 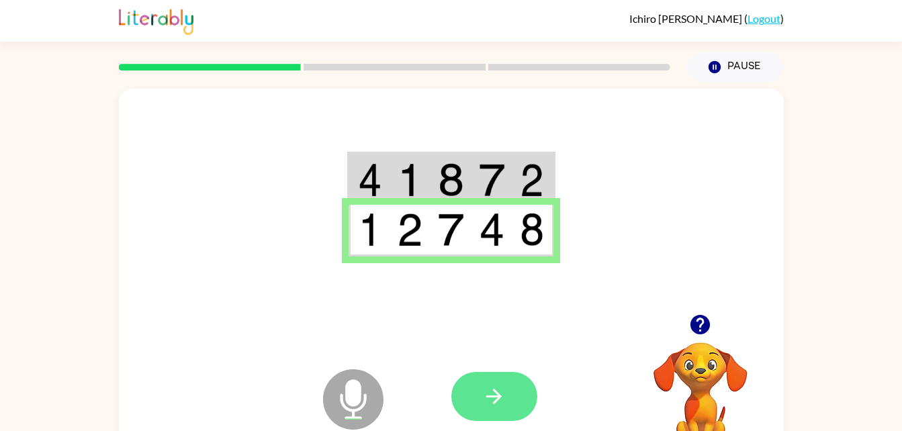 What do you see at coordinates (735, 67) in the screenshot?
I see `button: Pause` at bounding box center [735, 67].